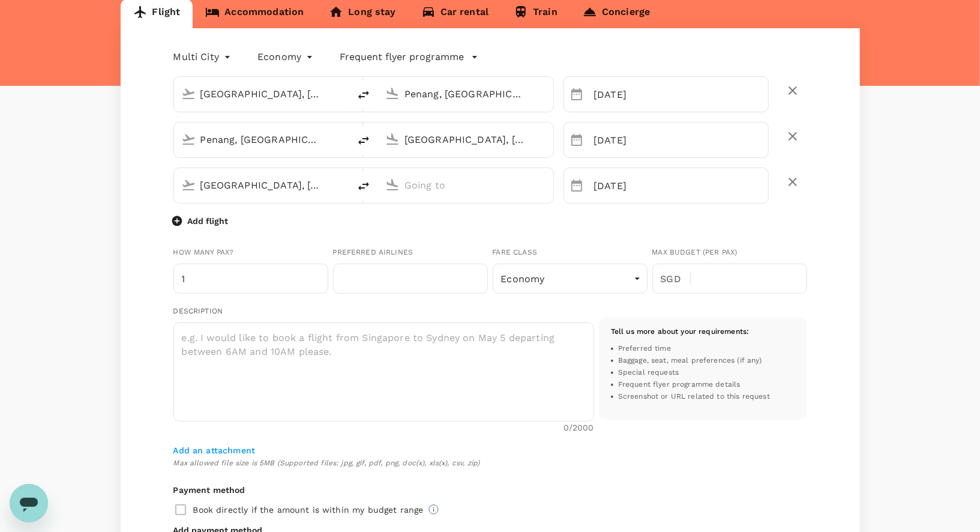 This screenshot has height=532, width=980. Describe the element at coordinates (203, 57) in the screenshot. I see `div: Multi City` at that location.